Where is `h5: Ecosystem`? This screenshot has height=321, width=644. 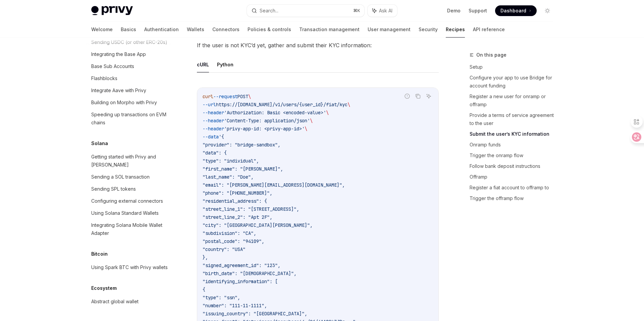
h5: Ecosystem is located at coordinates (104, 288).